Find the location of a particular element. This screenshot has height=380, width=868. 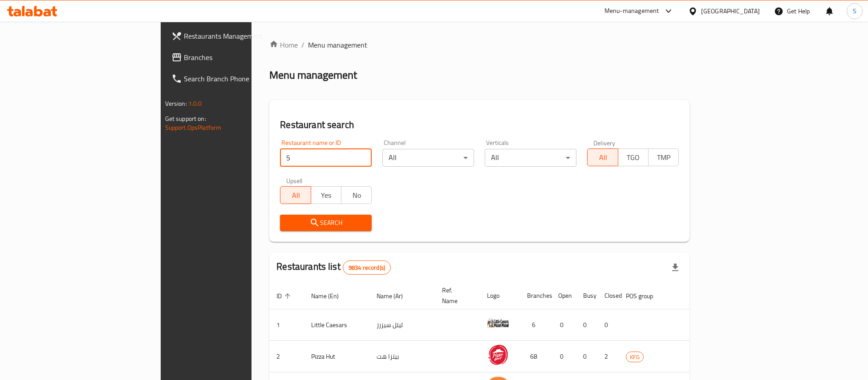

th: Open is located at coordinates (564, 296).